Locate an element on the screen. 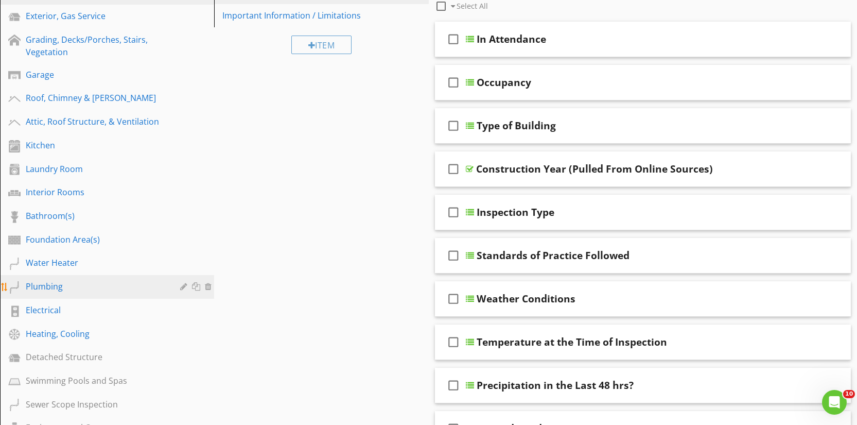 Image resolution: width=857 pixels, height=425 pixels. span: Select All is located at coordinates (472, 6).